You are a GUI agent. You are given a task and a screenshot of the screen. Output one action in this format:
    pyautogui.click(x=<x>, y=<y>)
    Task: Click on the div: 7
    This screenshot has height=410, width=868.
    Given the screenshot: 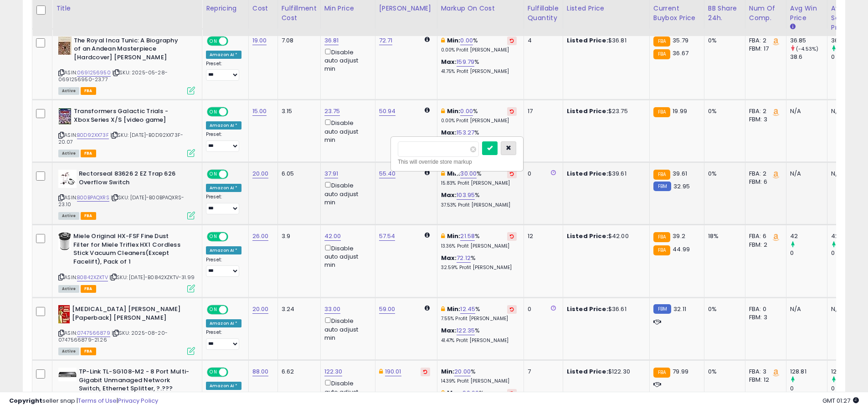 What is the action you would take?
    pyautogui.click(x=542, y=371)
    